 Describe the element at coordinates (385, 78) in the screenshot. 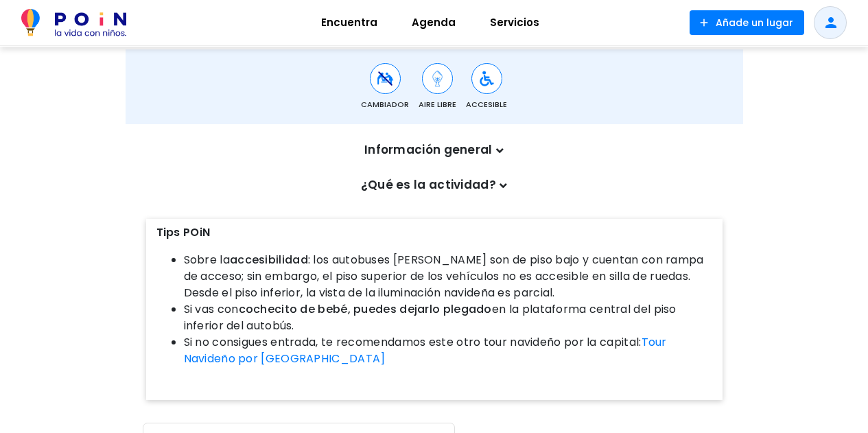

I see `img: Cambiador` at that location.